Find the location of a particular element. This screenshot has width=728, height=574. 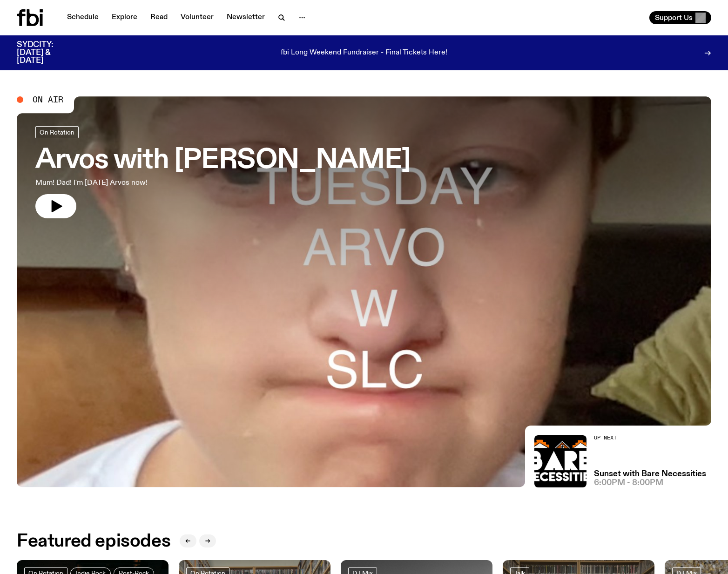

img: Bare Necessities is located at coordinates (560, 461).